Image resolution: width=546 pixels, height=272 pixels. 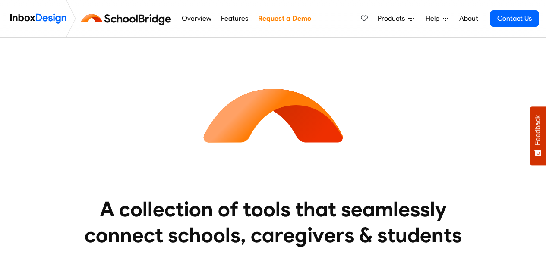 I want to click on a: Features, so click(x=235, y=19).